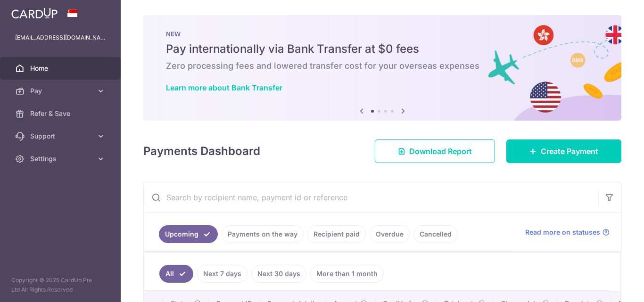 The height and width of the screenshot is (302, 644). I want to click on a: Payments on the way, so click(263, 234).